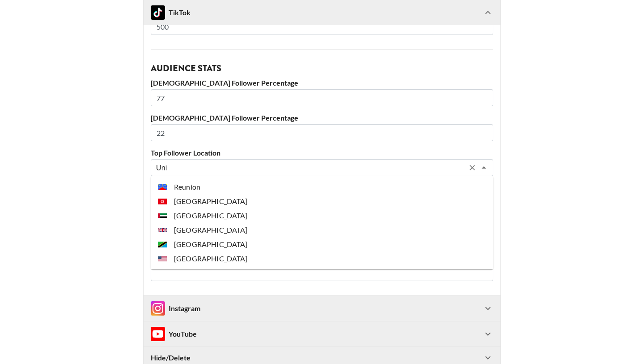 This screenshot has width=644, height=364. Describe the element at coordinates (171, 357) in the screenshot. I see `strong: Hide/Delete` at that location.